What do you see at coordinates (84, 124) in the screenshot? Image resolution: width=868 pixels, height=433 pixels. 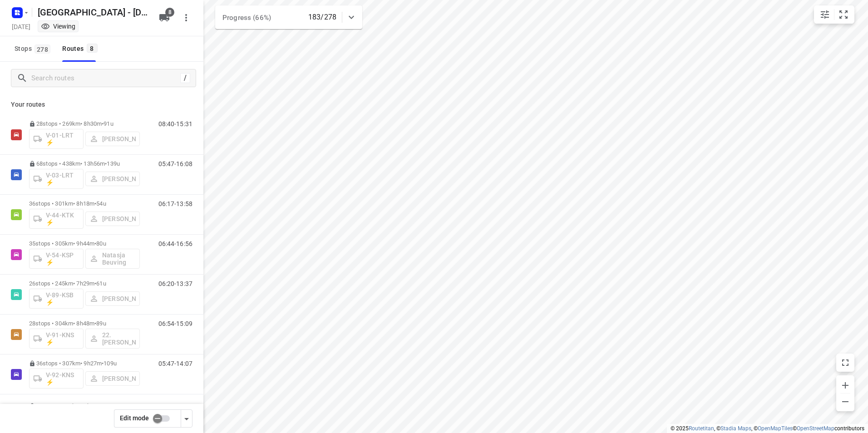 I see `p: 28 stops • 269km • 8h30m` at bounding box center [84, 124].